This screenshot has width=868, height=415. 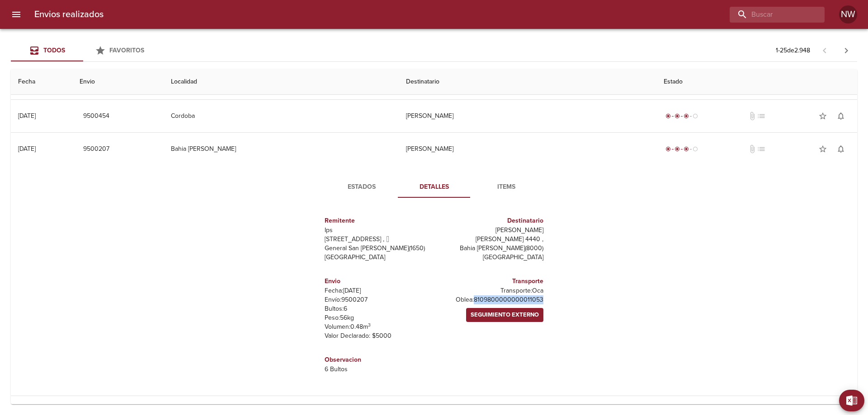 I want to click on button: 9500454, so click(x=97, y=116).